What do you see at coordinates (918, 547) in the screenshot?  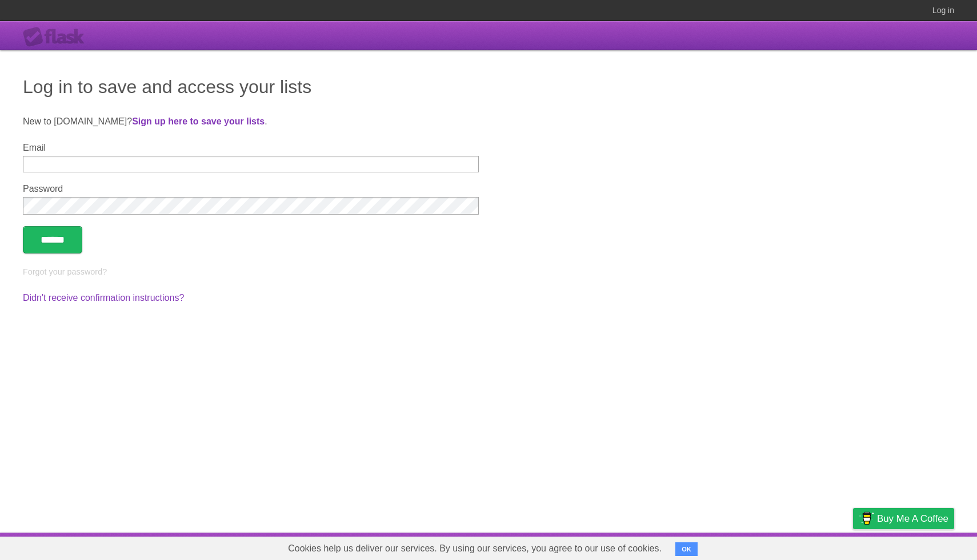 I see `a: Suggest a feature` at bounding box center [918, 547].